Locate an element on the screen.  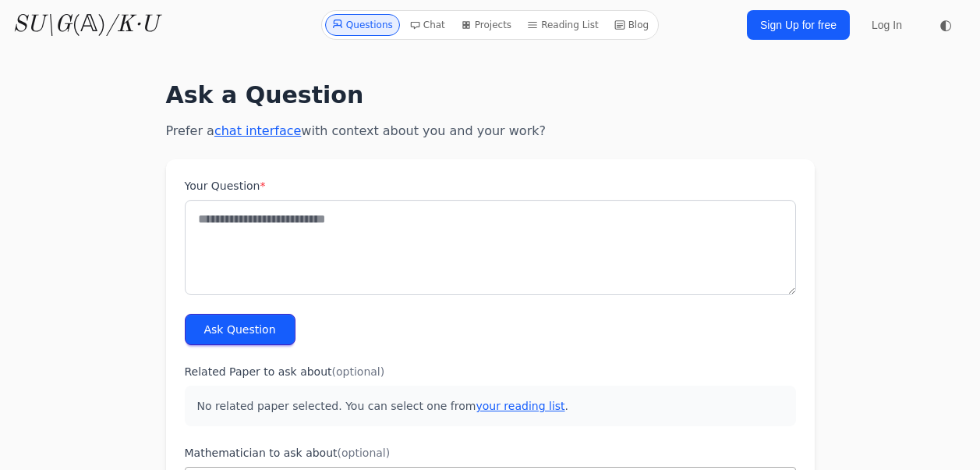
a: chat interface is located at coordinates (257, 130).